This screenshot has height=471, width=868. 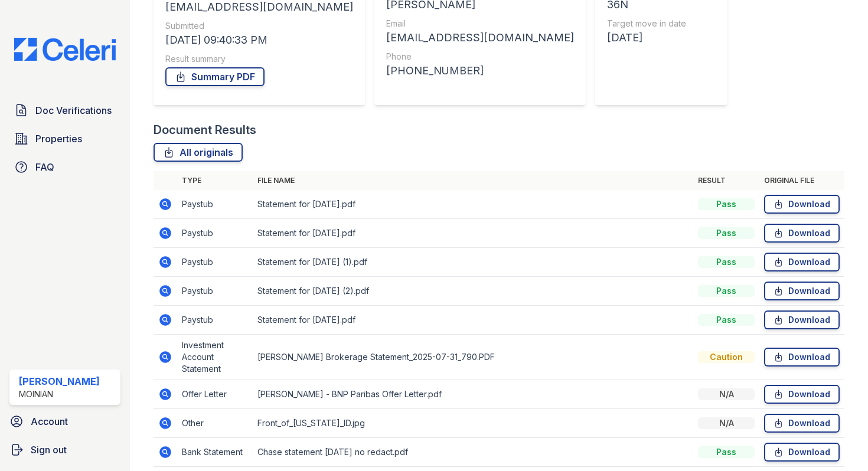 I want to click on td: Offer Letter, so click(x=215, y=395).